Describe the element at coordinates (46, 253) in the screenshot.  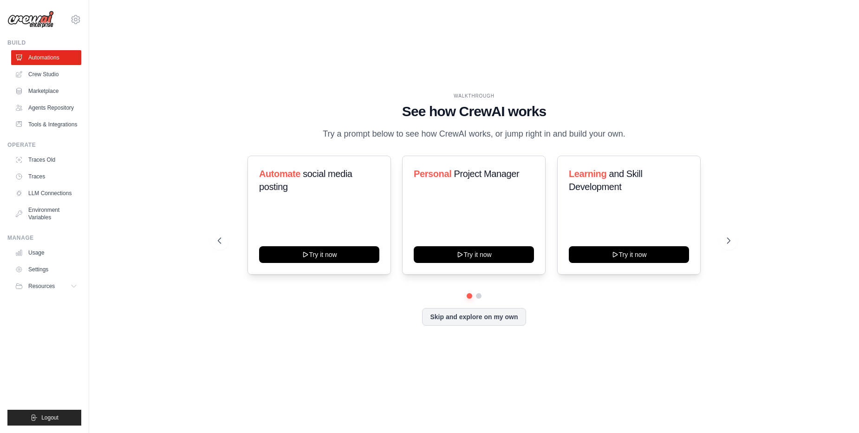
I see `a: Usage` at that location.